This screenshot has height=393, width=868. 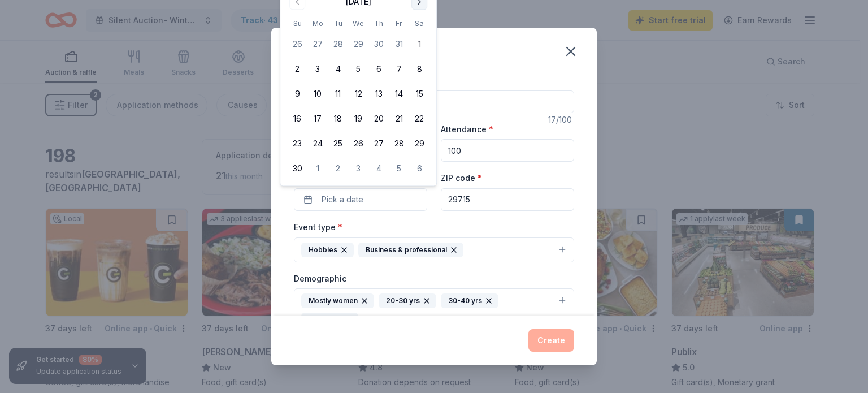 I want to click on input: 12345 (U.S. only), so click(x=508, y=200).